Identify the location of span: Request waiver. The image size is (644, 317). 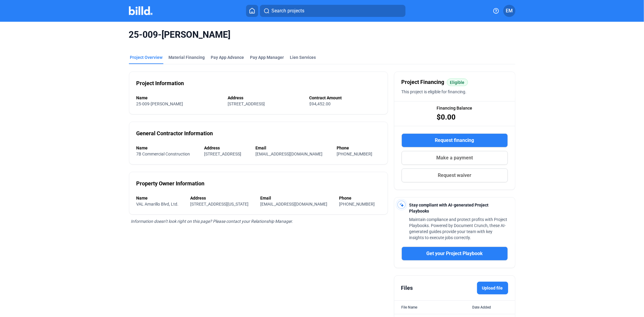
(454, 176).